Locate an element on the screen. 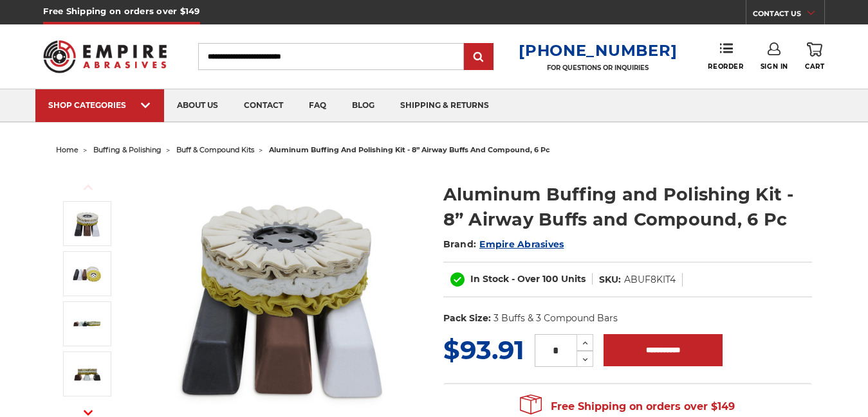 The image size is (868, 417). span: Reorder is located at coordinates (726, 66).